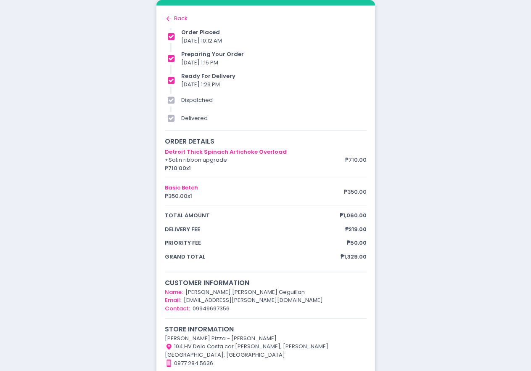 This screenshot has width=531, height=371. I want to click on div: delivered, so click(274, 118).